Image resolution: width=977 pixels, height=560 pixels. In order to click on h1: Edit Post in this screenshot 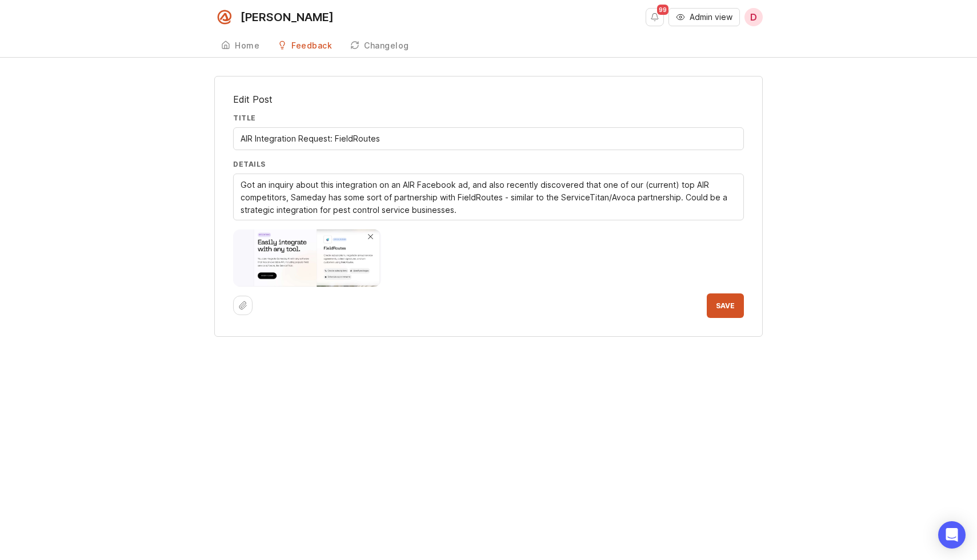, I will do `click(488, 99)`.